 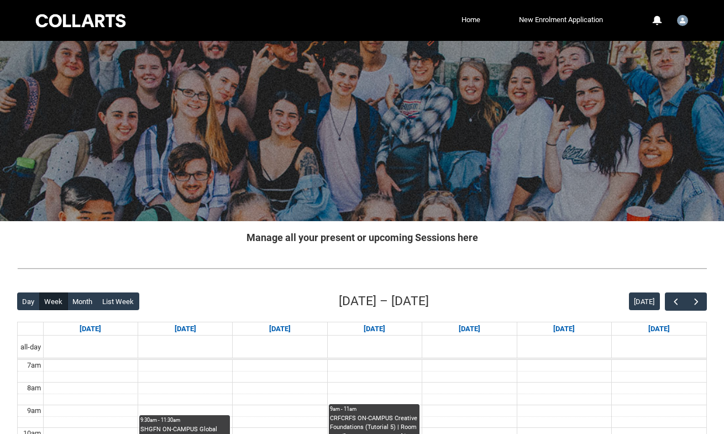 I want to click on button: List Week, so click(x=118, y=301).